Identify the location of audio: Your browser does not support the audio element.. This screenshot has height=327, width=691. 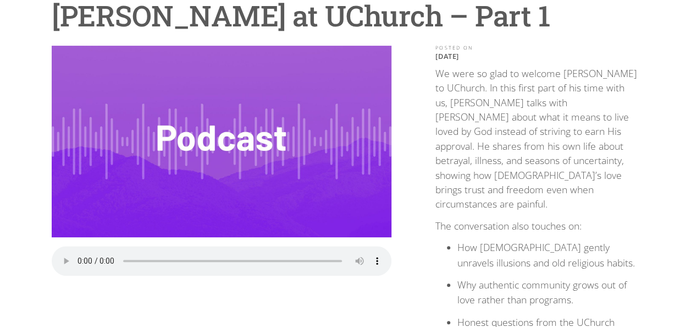
(222, 261).